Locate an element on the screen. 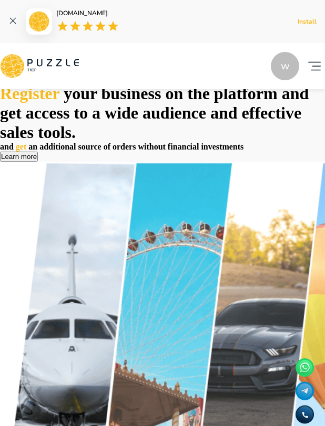 The width and height of the screenshot is (325, 426). span: to is located at coordinates (82, 113).